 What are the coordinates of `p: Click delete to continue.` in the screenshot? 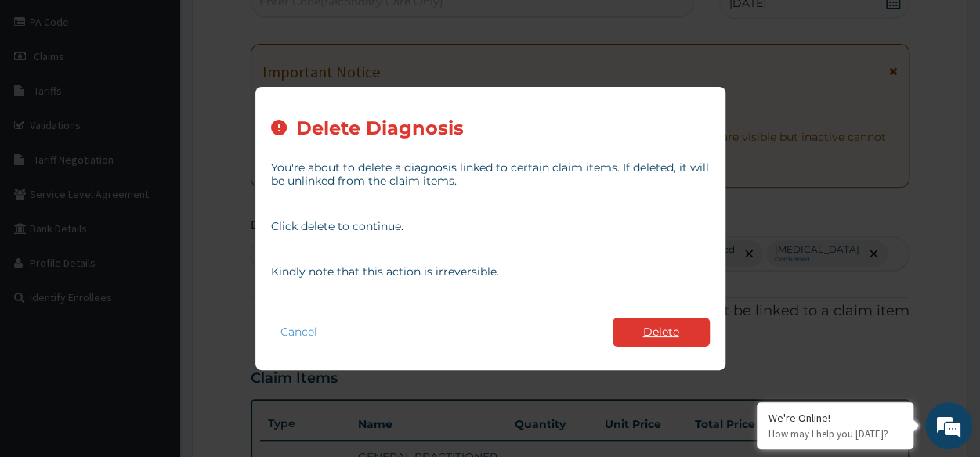 It's located at (490, 226).